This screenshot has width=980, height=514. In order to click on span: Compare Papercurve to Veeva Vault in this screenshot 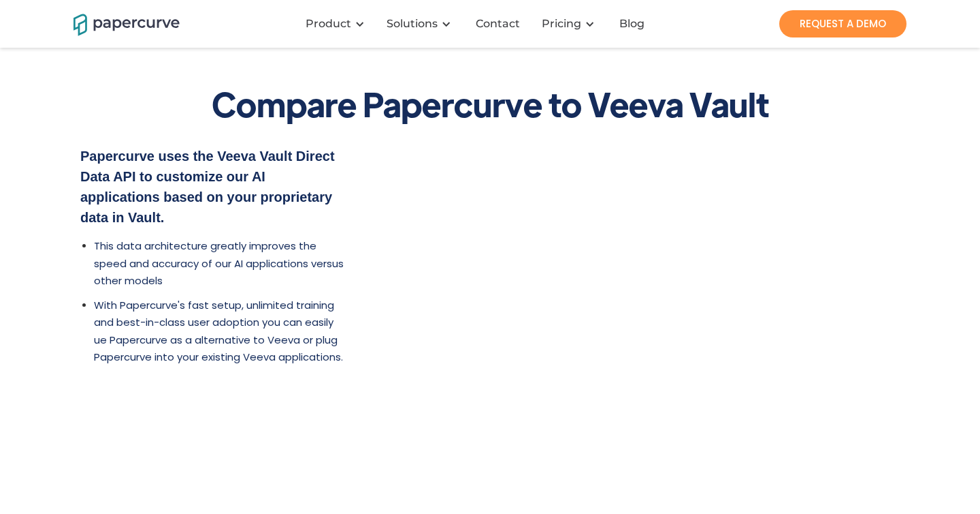, I will do `click(490, 104)`.